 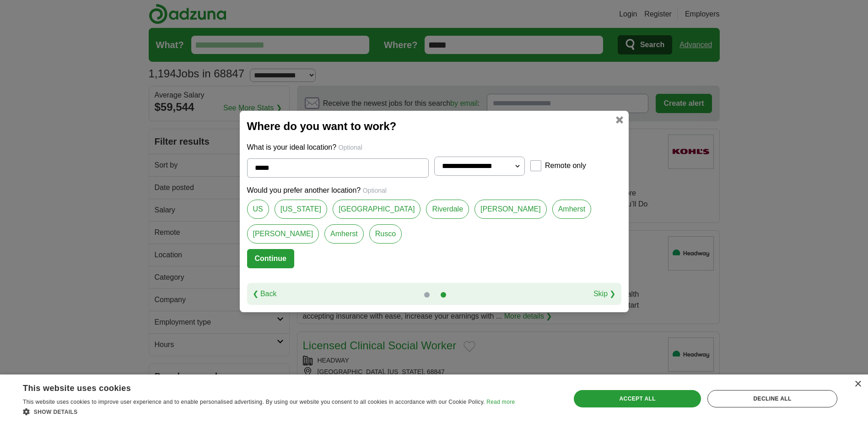 What do you see at coordinates (604, 294) in the screenshot?
I see `a: Skip ❯` at bounding box center [604, 294].